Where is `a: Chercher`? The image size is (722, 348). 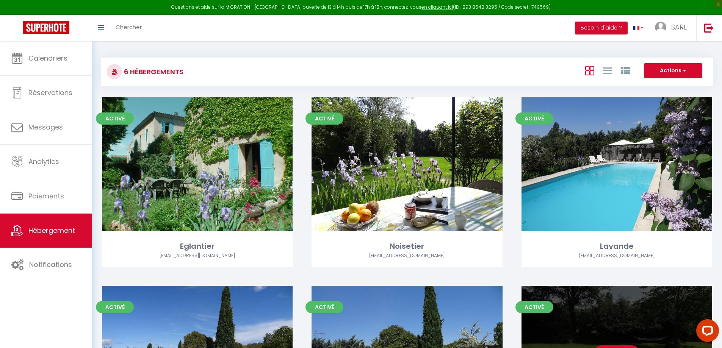
a: Chercher is located at coordinates (128, 28).